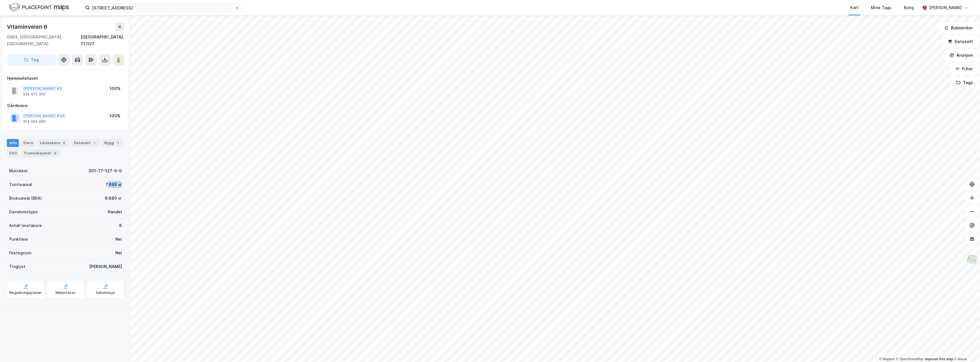 Image resolution: width=980 pixels, height=362 pixels. I want to click on div: Datasett, so click(85, 143).